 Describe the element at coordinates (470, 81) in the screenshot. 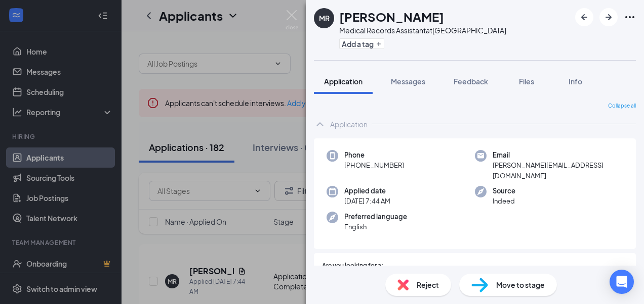

I see `span: Feedback` at that location.